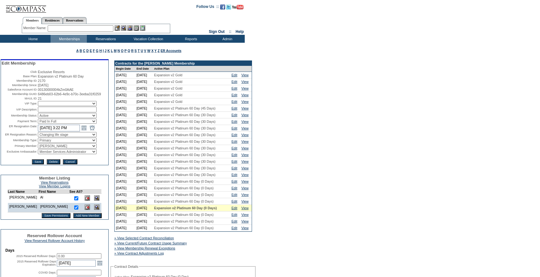 This screenshot has width=540, height=277. I want to click on td: Base Plan:, so click(19, 76).